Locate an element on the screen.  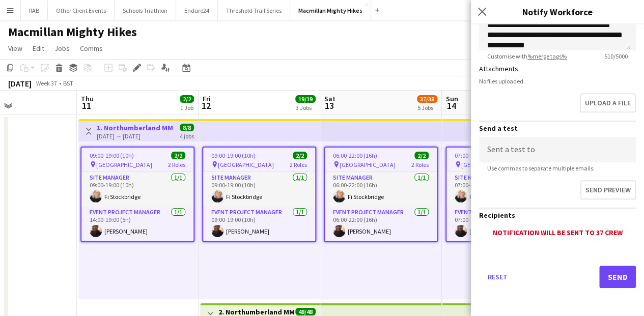
span: Comms is located at coordinates (91, 48).